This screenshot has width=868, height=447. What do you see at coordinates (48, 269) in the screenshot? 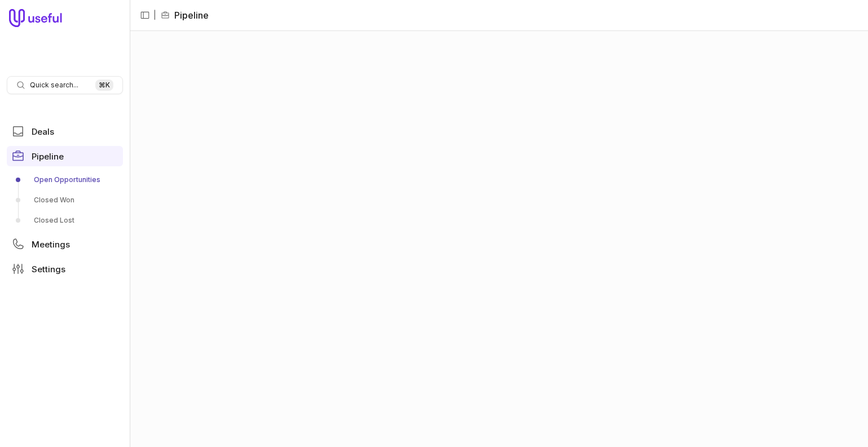
I see `span: Settings` at bounding box center [48, 269].